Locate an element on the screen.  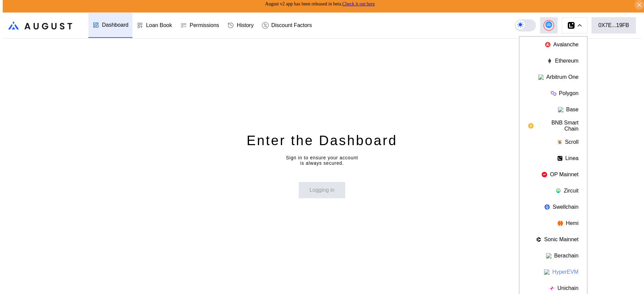
button: Avalanche is located at coordinates (553, 45).